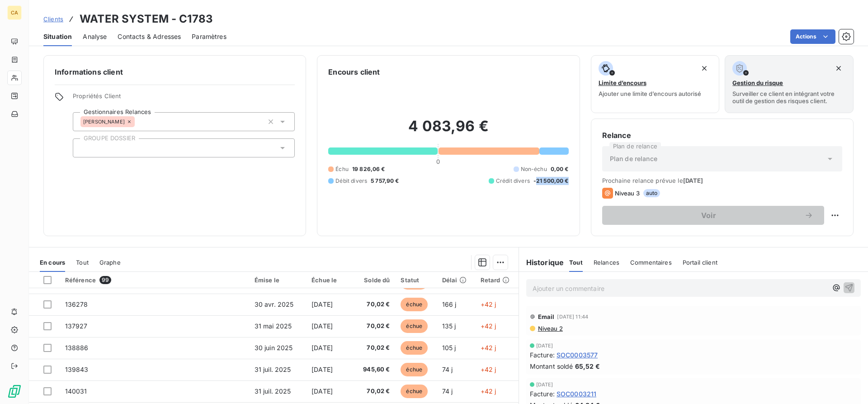  I want to click on span: Débit divers, so click(351, 181).